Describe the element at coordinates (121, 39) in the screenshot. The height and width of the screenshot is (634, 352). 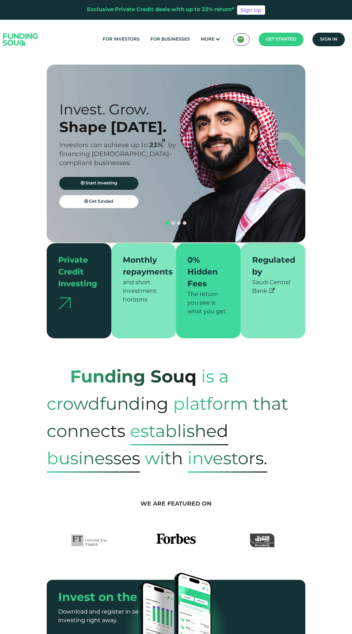
I see `a: For Investors` at that location.